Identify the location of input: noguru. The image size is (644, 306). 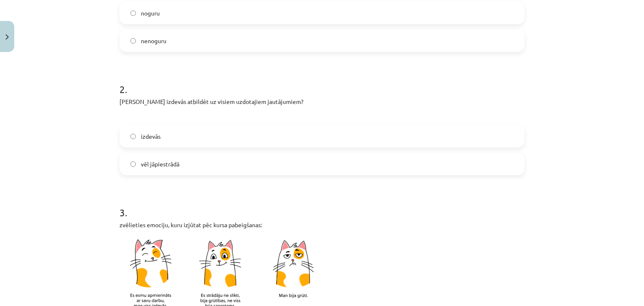
(133, 13).